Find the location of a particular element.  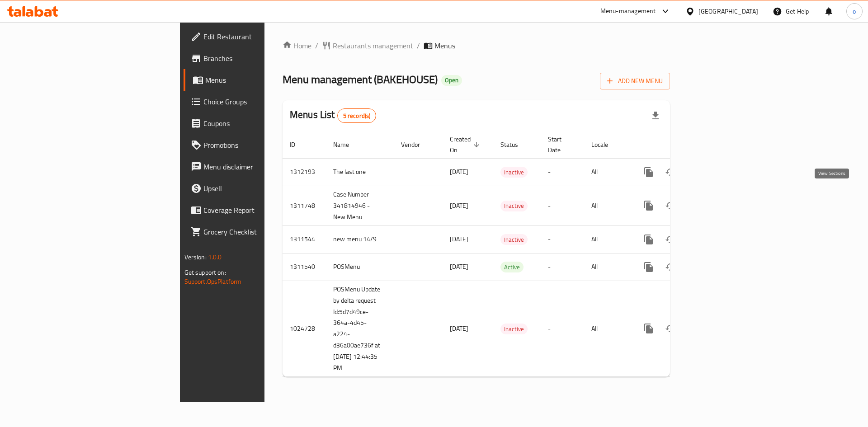

a: Support.OpsPlatform is located at coordinates (213, 281).